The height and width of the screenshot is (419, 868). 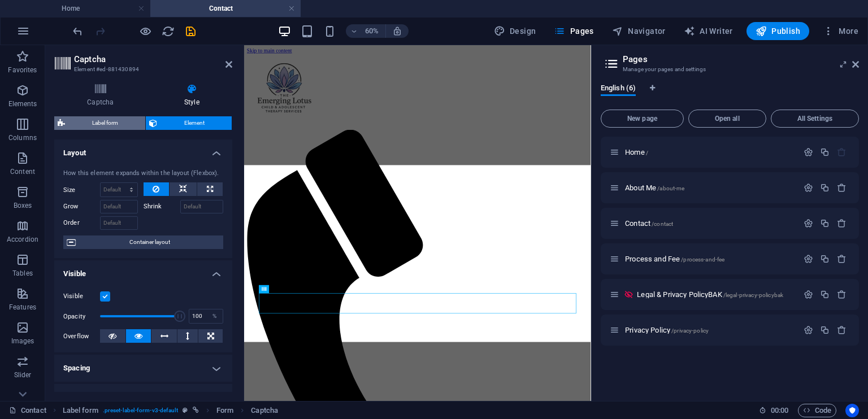 What do you see at coordinates (23, 307) in the screenshot?
I see `p: Features` at bounding box center [23, 307].